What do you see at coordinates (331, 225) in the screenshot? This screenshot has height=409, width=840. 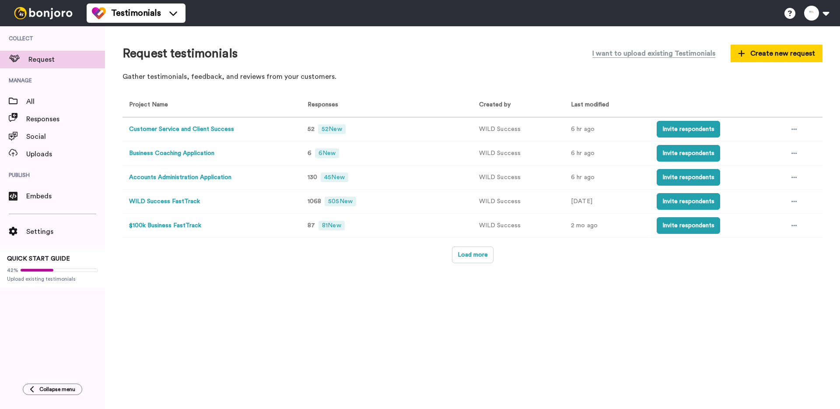 I see `span: 81 New` at bounding box center [331, 225].